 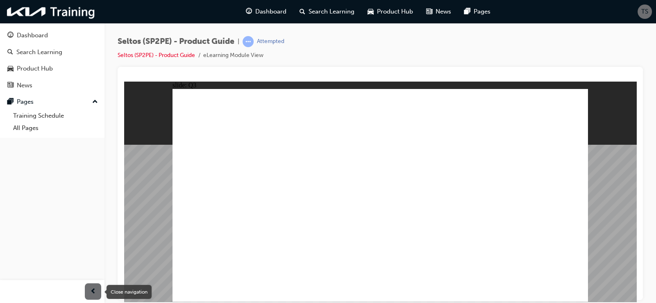 What do you see at coordinates (51, 11) in the screenshot?
I see `a: kia-training` at bounding box center [51, 11].